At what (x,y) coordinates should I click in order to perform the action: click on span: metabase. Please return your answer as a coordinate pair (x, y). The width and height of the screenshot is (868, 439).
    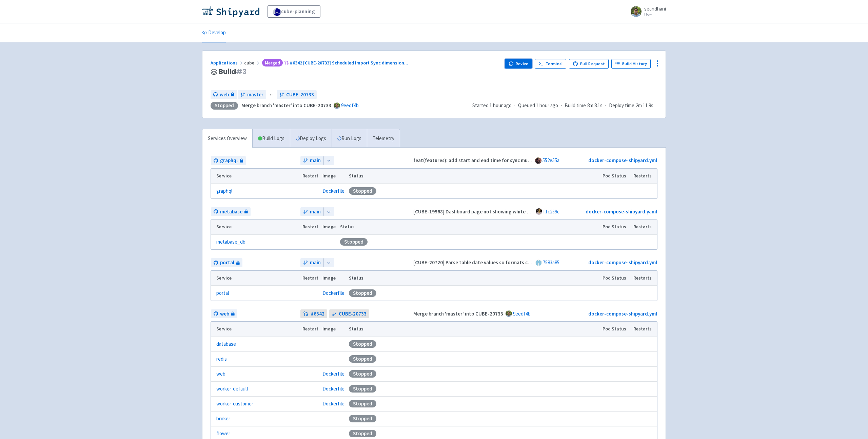
    Looking at the image, I should click on (231, 212).